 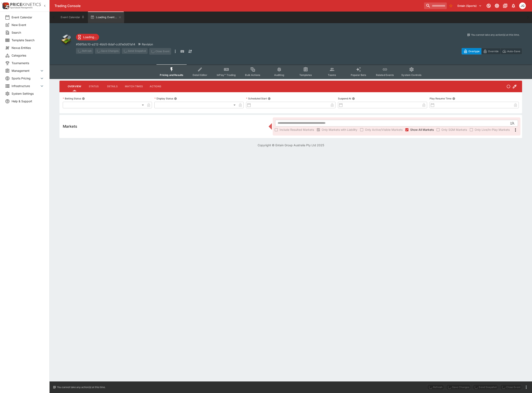 I want to click on span: Templates, so click(x=306, y=75).